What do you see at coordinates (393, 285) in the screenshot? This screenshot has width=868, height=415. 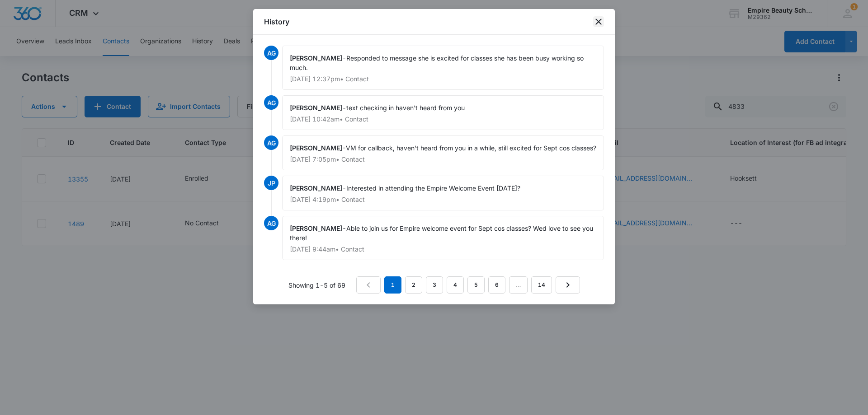 I see `em: 1` at bounding box center [393, 285].